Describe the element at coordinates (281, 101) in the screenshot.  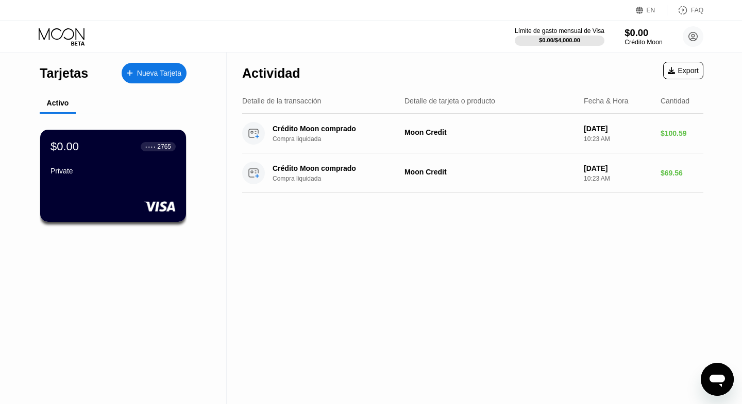
I see `div: Detalle de la transacción` at that location.